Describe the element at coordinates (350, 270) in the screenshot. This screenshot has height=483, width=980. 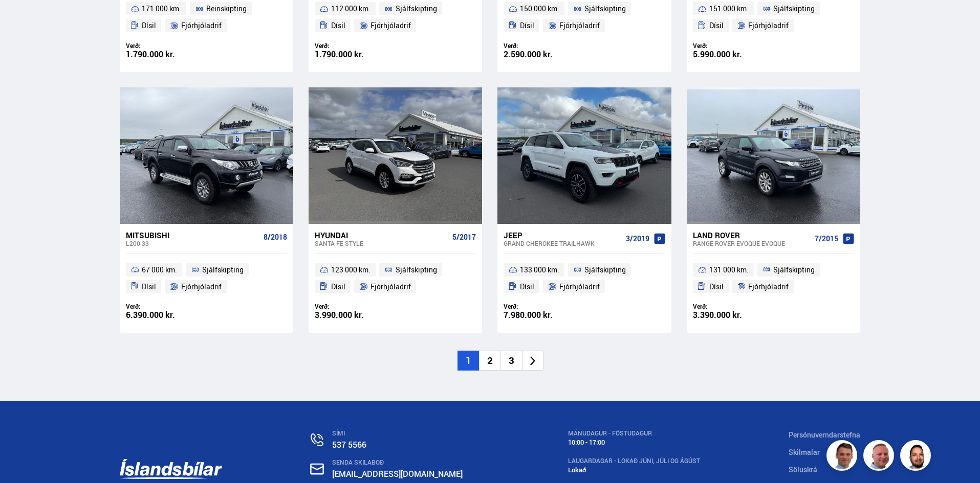
I see `span: 123 000 km.` at that location.